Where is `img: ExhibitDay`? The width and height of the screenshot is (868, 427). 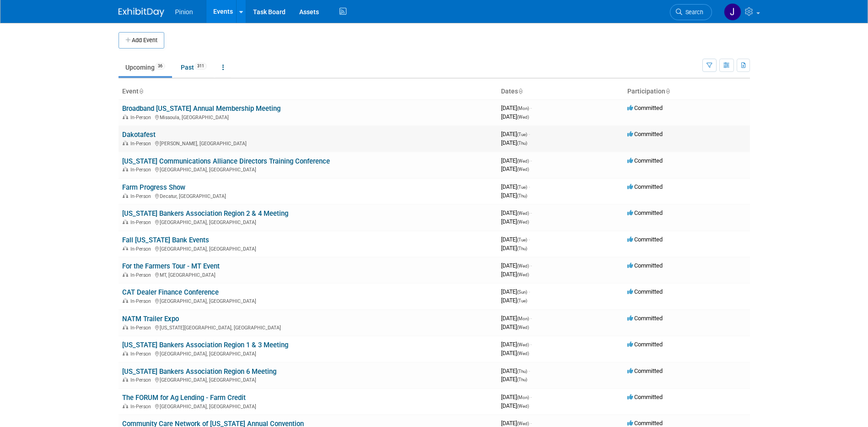 img: ExhibitDay is located at coordinates (142, 12).